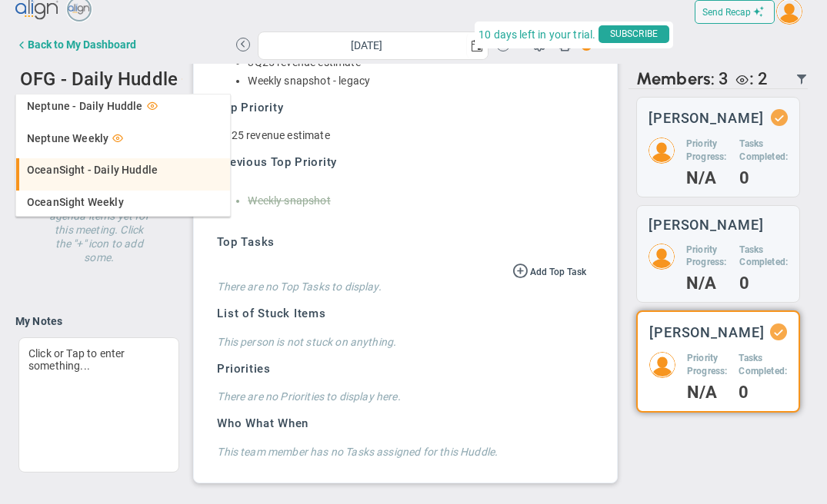  What do you see at coordinates (662, 365) in the screenshot?
I see `img: 204803.Person.photo` at bounding box center [662, 365].